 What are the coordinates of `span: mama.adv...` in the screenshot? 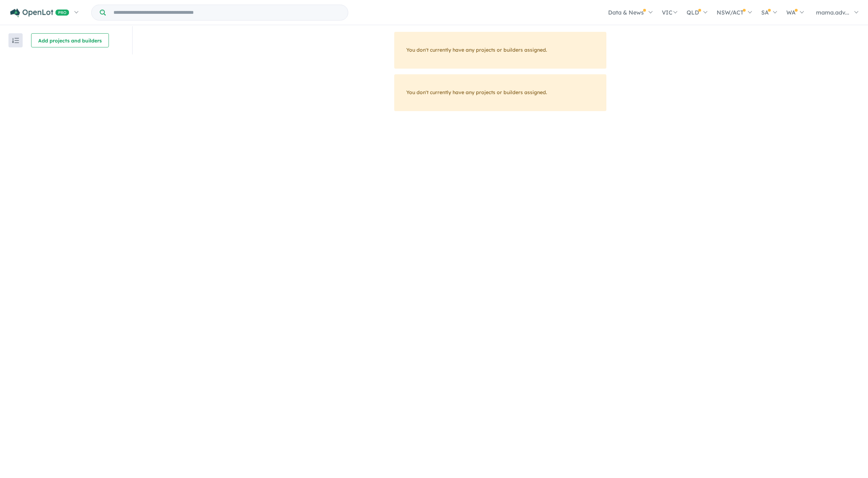 It's located at (833, 13).